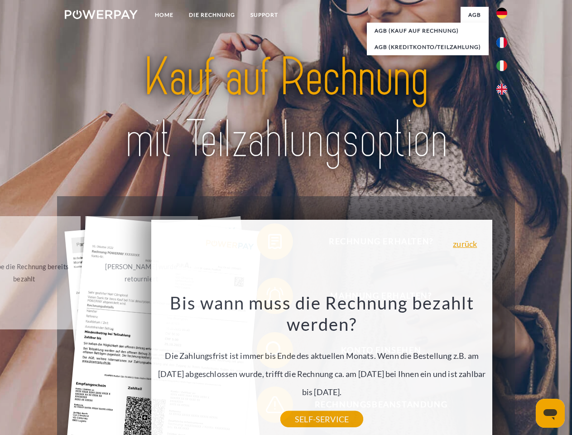 Image resolution: width=572 pixels, height=435 pixels. I want to click on img: en, so click(502, 89).